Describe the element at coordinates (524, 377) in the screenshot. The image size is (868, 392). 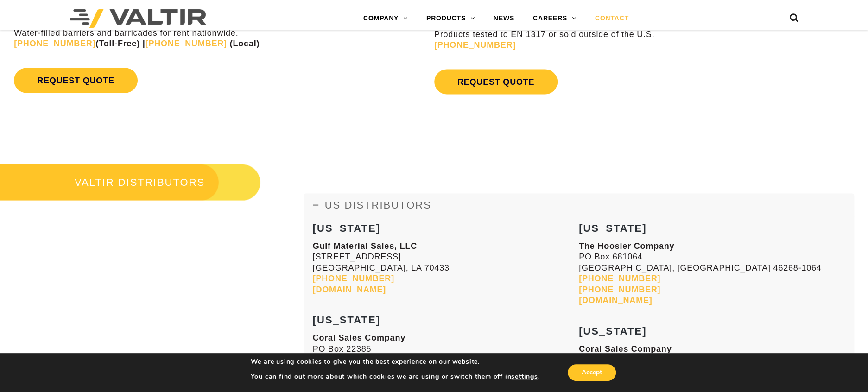
I see `button: settings` at that location.